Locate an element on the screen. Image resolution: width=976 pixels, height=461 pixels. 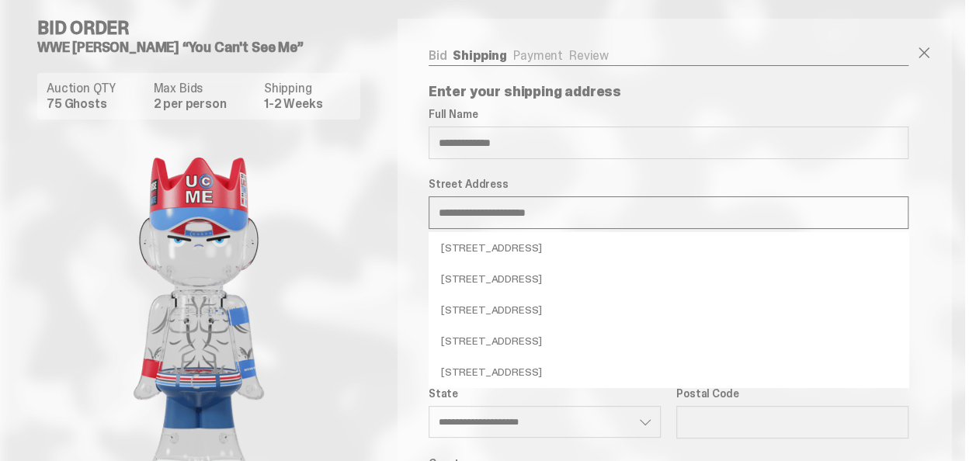
label: State is located at coordinates (544, 394).